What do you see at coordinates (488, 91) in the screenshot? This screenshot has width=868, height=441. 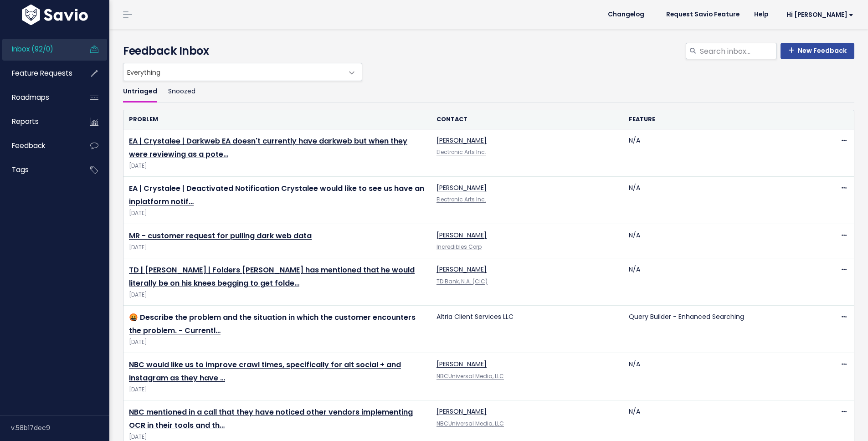 I see `ul: Filter feature requests` at bounding box center [488, 91].